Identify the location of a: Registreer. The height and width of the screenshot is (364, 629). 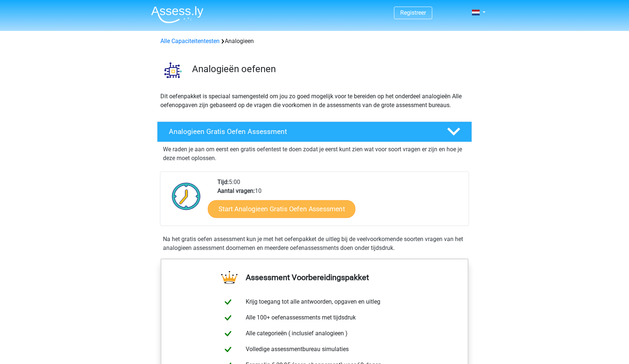
(413, 13).